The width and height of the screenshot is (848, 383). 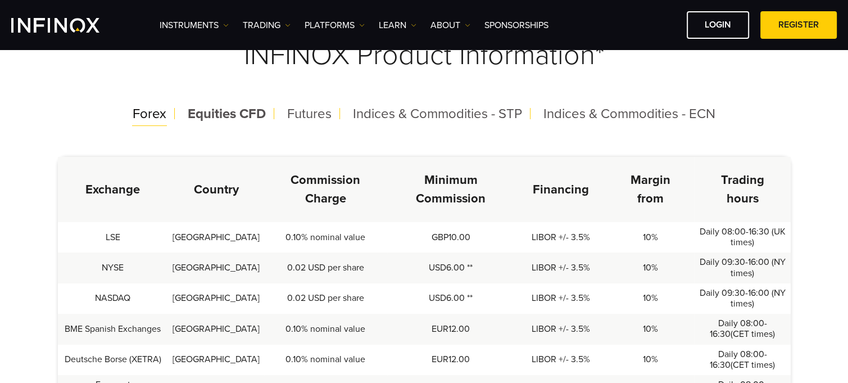 I want to click on a: TRADING, so click(x=266, y=25).